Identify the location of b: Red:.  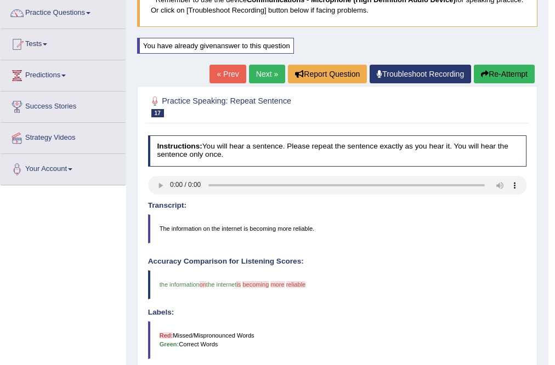
(166, 336).